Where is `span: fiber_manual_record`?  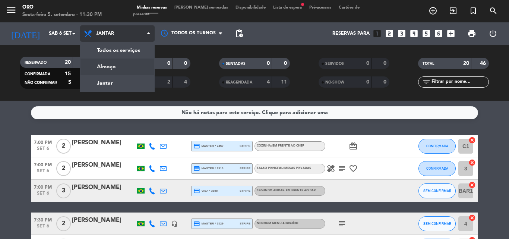
span: fiber_manual_record is located at coordinates (302, 4).